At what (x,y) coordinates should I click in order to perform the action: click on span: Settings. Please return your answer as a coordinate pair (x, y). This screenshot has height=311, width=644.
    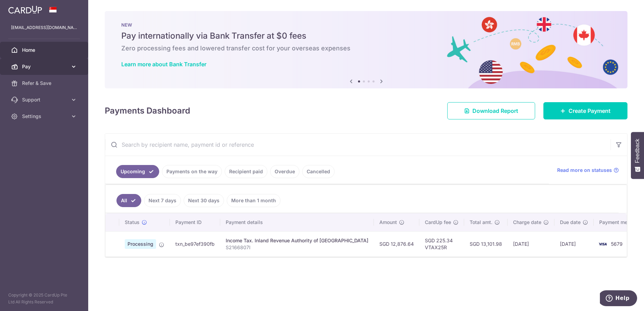
    Looking at the image, I should click on (45, 116).